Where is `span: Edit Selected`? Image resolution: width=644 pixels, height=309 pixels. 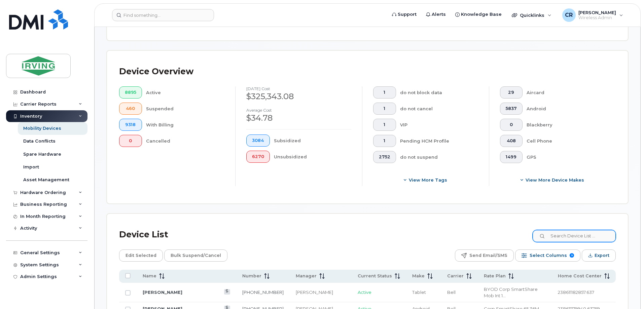
span: Edit Selected is located at coordinates (141, 256).